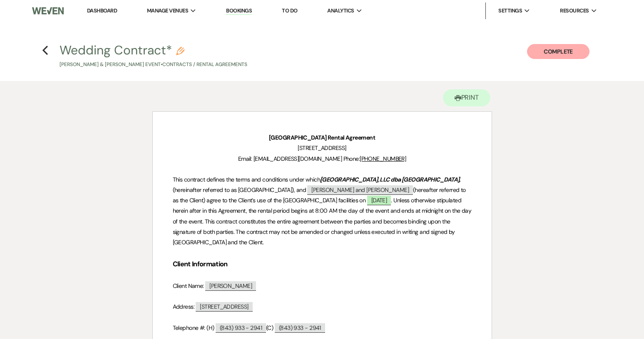 Image resolution: width=644 pixels, height=339 pixels. What do you see at coordinates (168, 11) in the screenshot?
I see `span: Manage Venues` at bounding box center [168, 11].